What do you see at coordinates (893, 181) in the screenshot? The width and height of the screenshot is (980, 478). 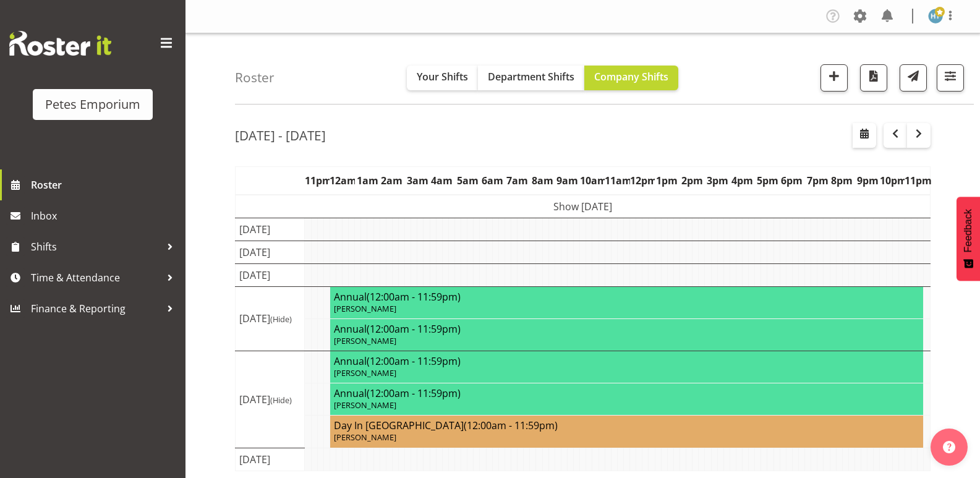 I see `th: 10pm` at bounding box center [893, 181].